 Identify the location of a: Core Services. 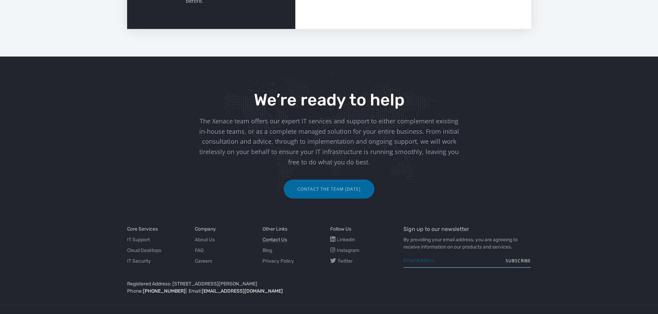
(142, 229).